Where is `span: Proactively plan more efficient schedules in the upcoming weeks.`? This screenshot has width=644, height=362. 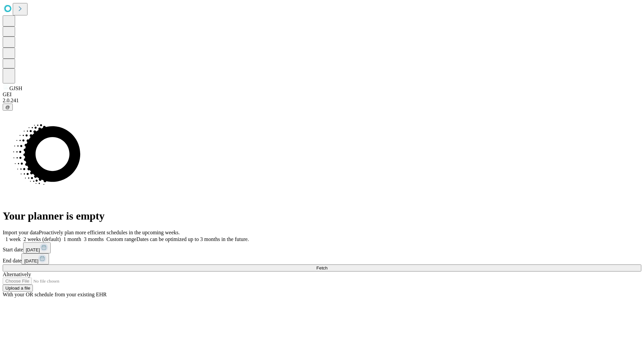 span: Proactively plan more efficient schedules in the upcoming weeks. is located at coordinates (109, 233).